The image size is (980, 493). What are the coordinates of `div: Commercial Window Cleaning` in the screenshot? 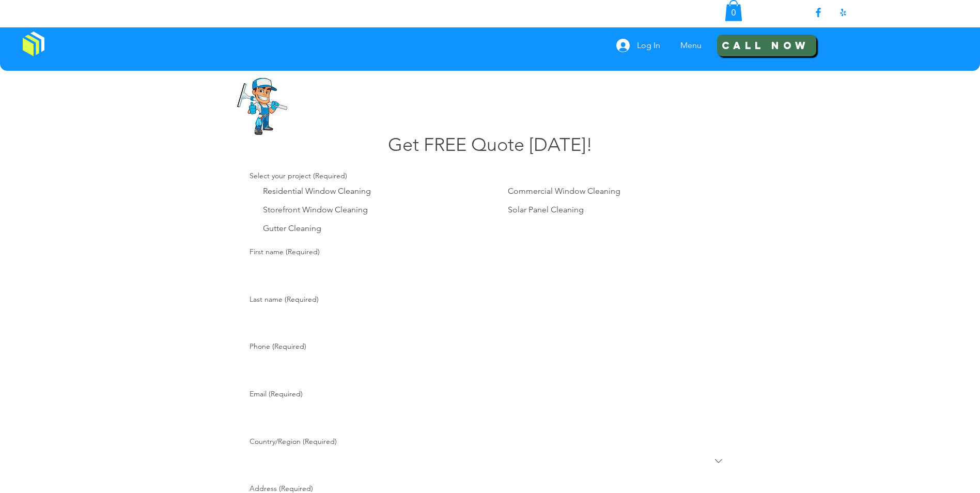 It's located at (564, 191).